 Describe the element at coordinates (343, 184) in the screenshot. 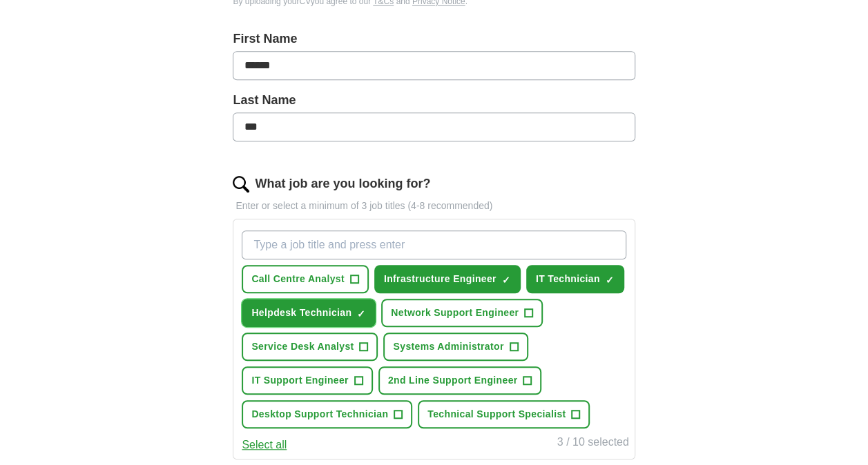

I see `label: What job are you looking for?` at that location.